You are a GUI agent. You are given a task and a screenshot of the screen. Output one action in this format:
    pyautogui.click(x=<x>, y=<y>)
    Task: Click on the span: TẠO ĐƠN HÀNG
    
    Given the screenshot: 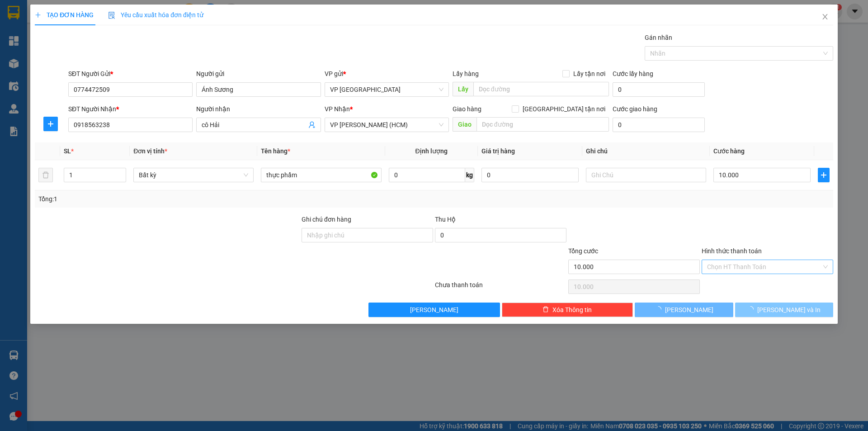 What is the action you would take?
    pyautogui.click(x=64, y=15)
    